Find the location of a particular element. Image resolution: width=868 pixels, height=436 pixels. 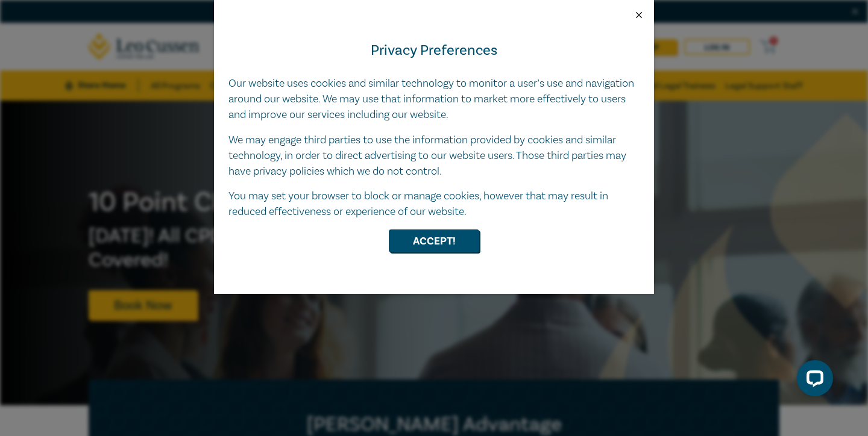

button: Close is located at coordinates (639, 16).